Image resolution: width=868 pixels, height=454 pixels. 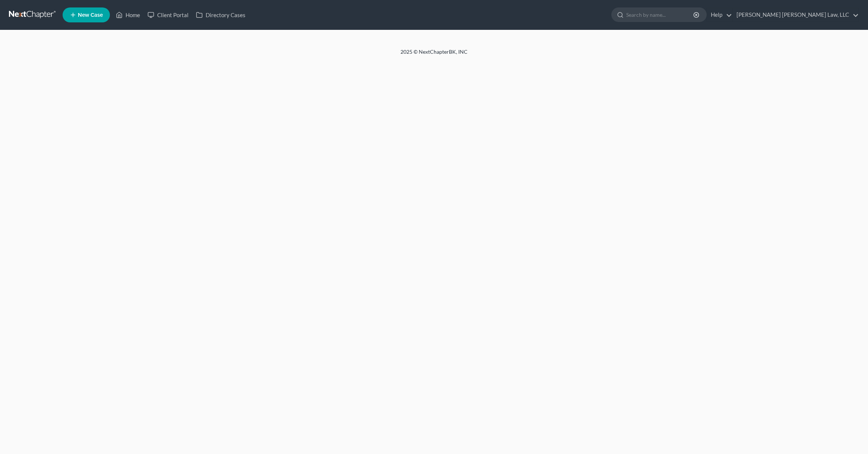 What do you see at coordinates (221, 15) in the screenshot?
I see `a: Directory Cases` at bounding box center [221, 15].